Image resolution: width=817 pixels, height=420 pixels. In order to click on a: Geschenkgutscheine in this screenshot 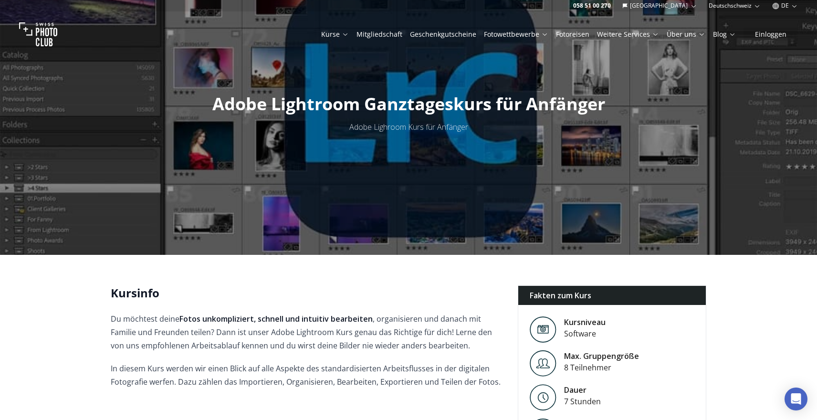, I will do `click(443, 34)`.